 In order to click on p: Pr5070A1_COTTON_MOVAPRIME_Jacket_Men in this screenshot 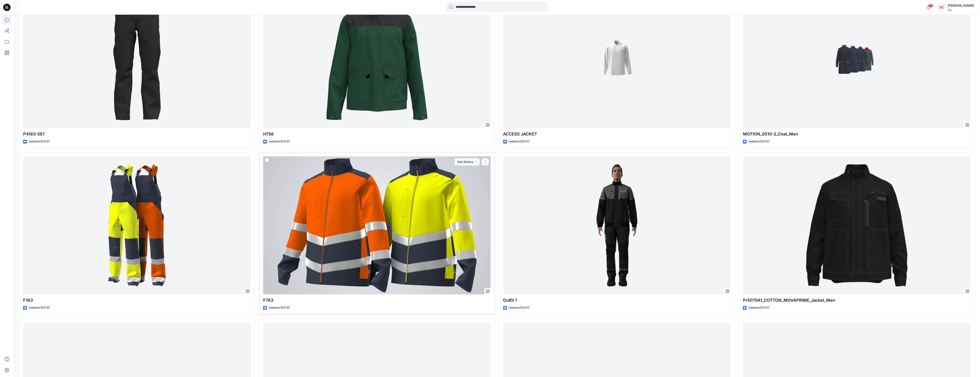, I will do `click(856, 300)`.